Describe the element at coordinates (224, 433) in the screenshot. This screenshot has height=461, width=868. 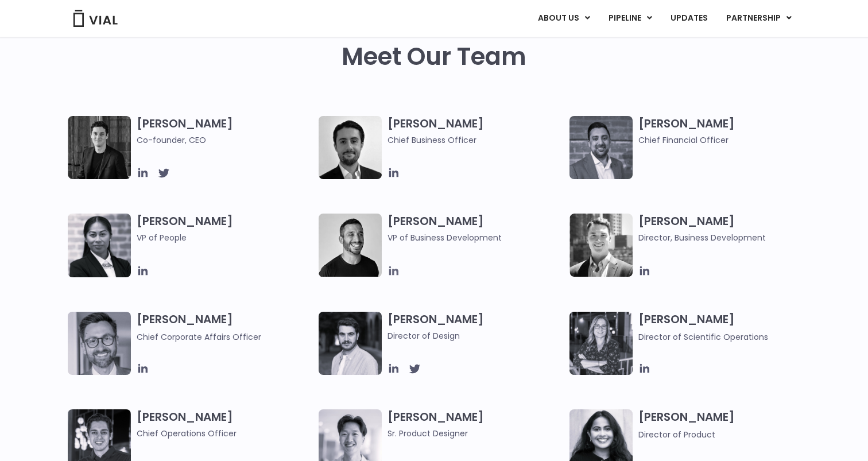
I see `span: Chief Operations Officer` at that location.